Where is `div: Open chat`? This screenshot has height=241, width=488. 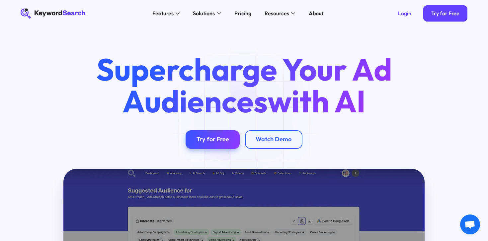
div: Open chat is located at coordinates (470, 225).